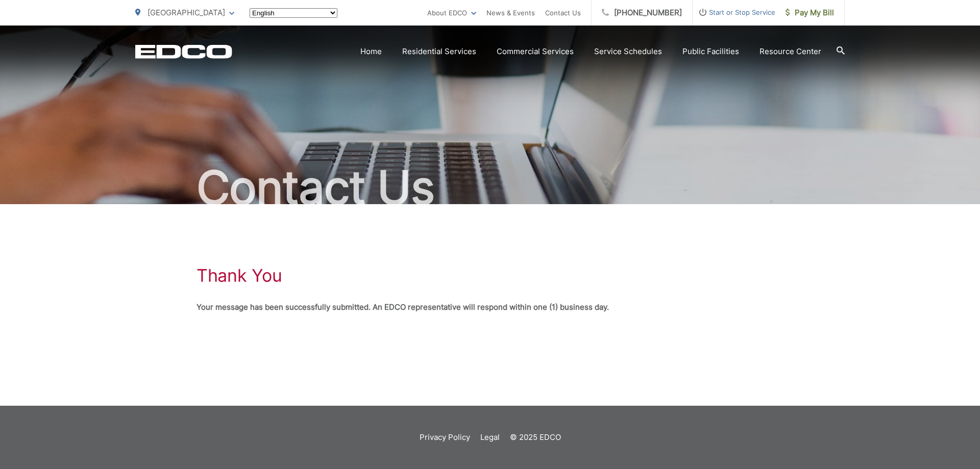  I want to click on a: Residential Services, so click(439, 51).